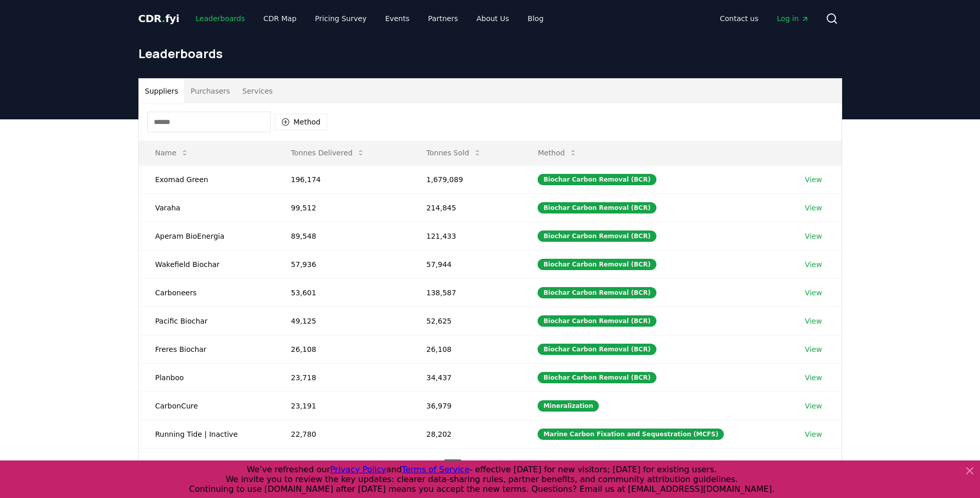 Image resolution: width=980 pixels, height=498 pixels. Describe the element at coordinates (492, 469) in the screenshot. I see `button: 3` at that location.